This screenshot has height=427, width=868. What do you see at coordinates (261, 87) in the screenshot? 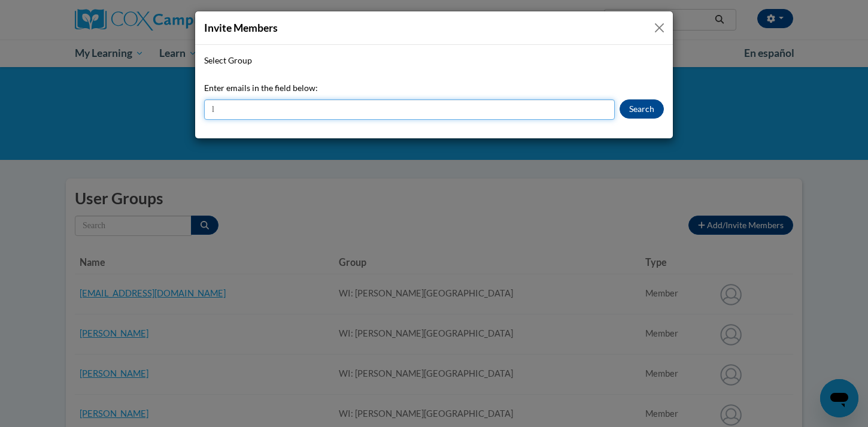
I see `span: Enter emails in the field below:` at bounding box center [261, 87].